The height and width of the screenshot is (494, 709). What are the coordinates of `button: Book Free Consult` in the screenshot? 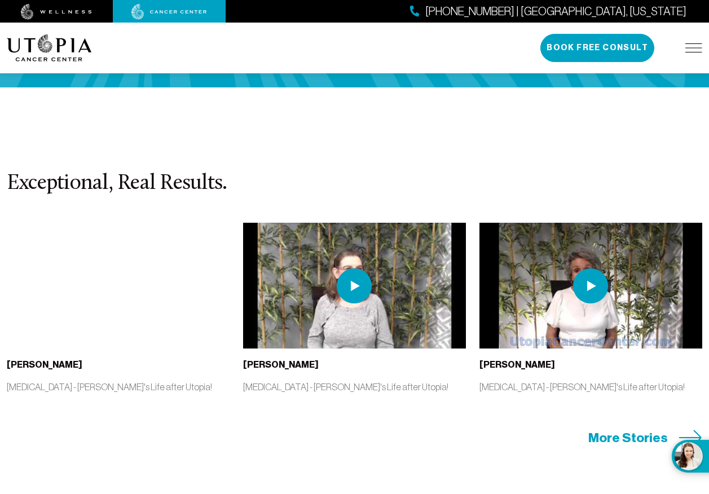 It's located at (597, 48).